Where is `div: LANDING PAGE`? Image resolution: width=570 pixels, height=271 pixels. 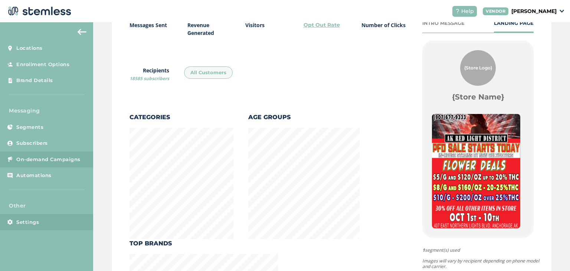
div: LANDING PAGE is located at coordinates (513, 23).